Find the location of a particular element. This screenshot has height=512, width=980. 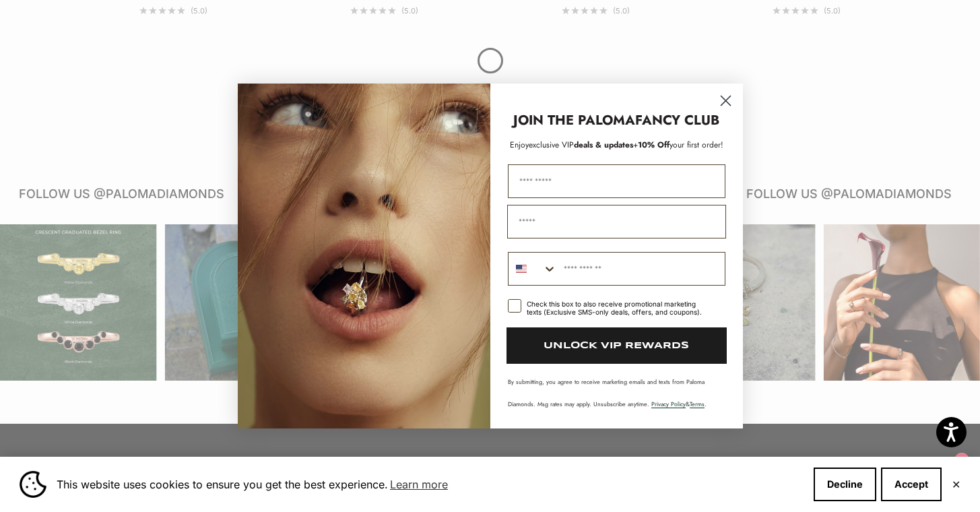

button: Close dialog is located at coordinates (725, 100).